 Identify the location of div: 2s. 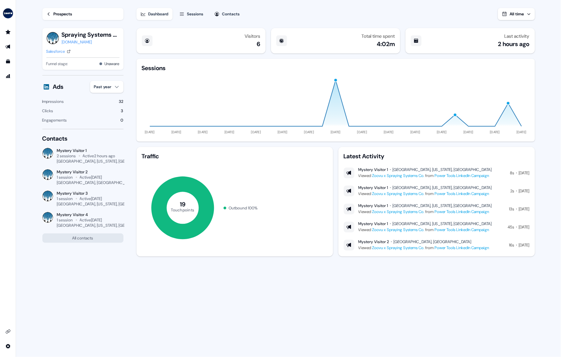
(512, 191).